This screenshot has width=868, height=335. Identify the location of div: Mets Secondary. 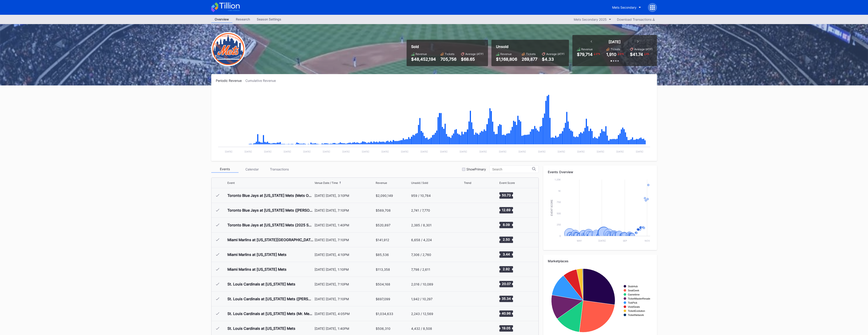
(624, 7).